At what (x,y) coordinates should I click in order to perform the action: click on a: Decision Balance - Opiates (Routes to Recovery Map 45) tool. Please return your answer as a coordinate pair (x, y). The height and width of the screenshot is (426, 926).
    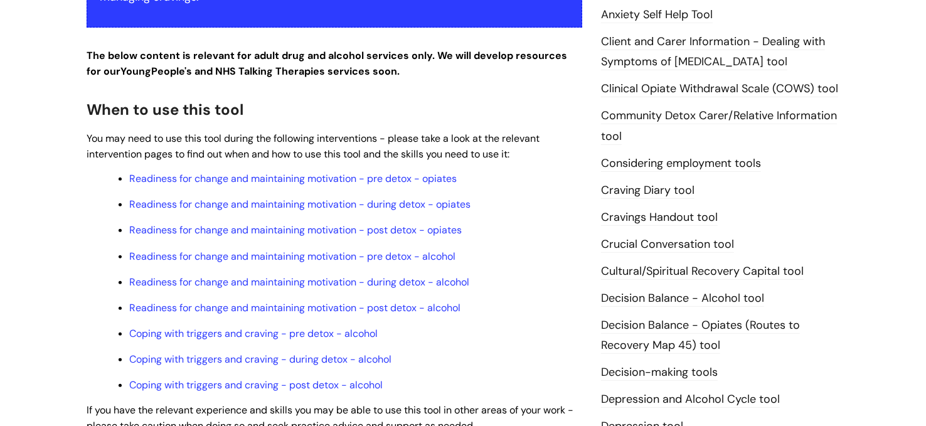
    Looking at the image, I should click on (700, 336).